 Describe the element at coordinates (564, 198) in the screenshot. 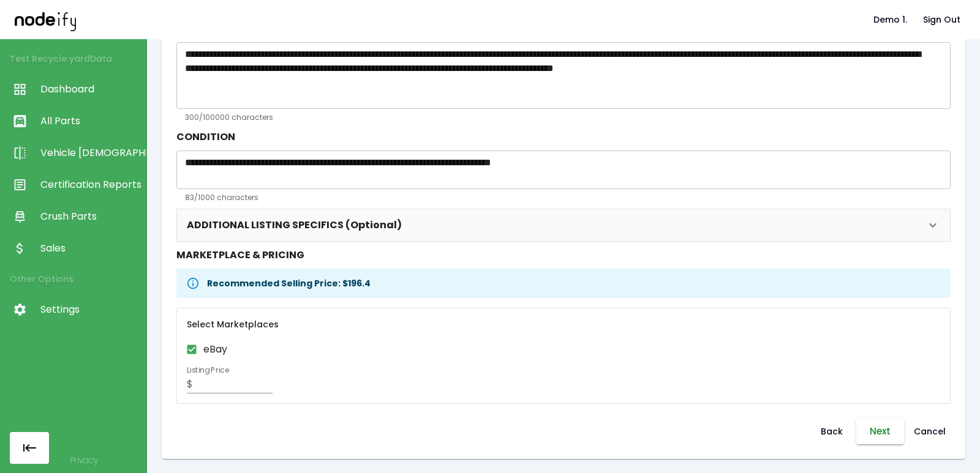

I see `p: 83/1000 characters` at that location.